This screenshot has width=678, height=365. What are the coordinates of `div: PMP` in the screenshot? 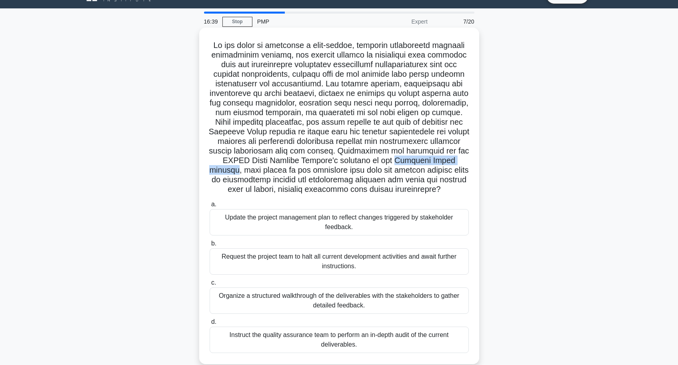 It's located at (307, 22).